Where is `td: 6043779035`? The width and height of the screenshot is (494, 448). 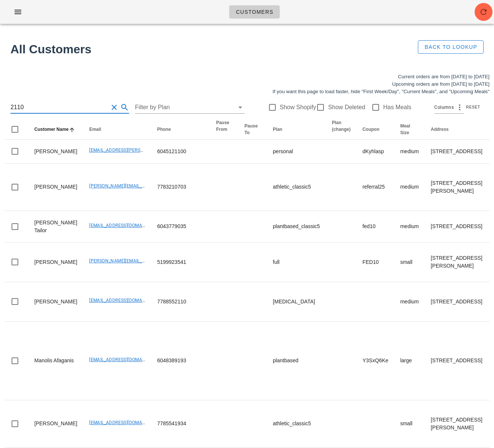 td: 6043779035 is located at coordinates (181, 227).